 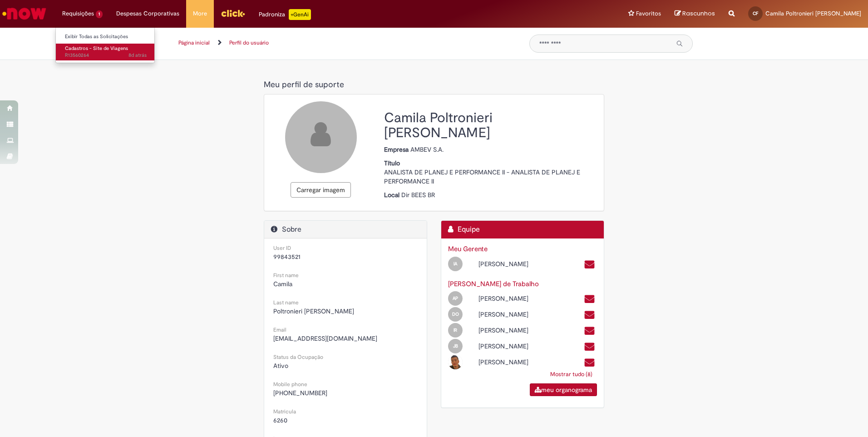 What do you see at coordinates (589, 299) in the screenshot?
I see `a: Enviar um e-mail para Ana.Paione@AB-inbev.com` at bounding box center [589, 299].